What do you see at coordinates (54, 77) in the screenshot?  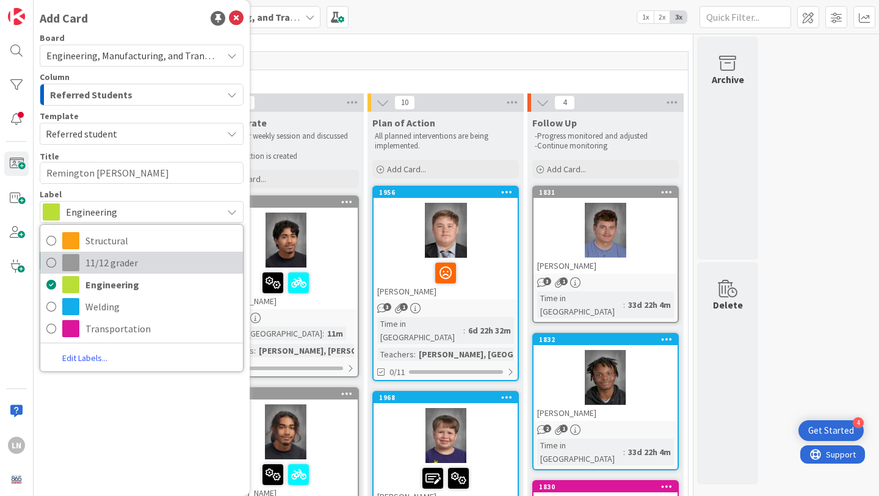 I see `span: Column` at bounding box center [54, 77].